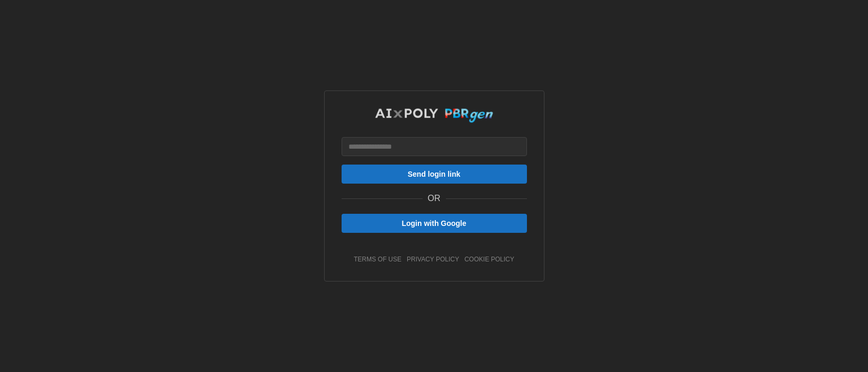 This screenshot has width=868, height=372. I want to click on a: cookie policy, so click(489, 260).